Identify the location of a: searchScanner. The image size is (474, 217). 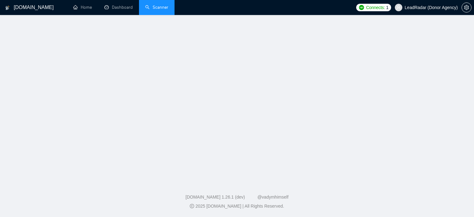
(157, 7).